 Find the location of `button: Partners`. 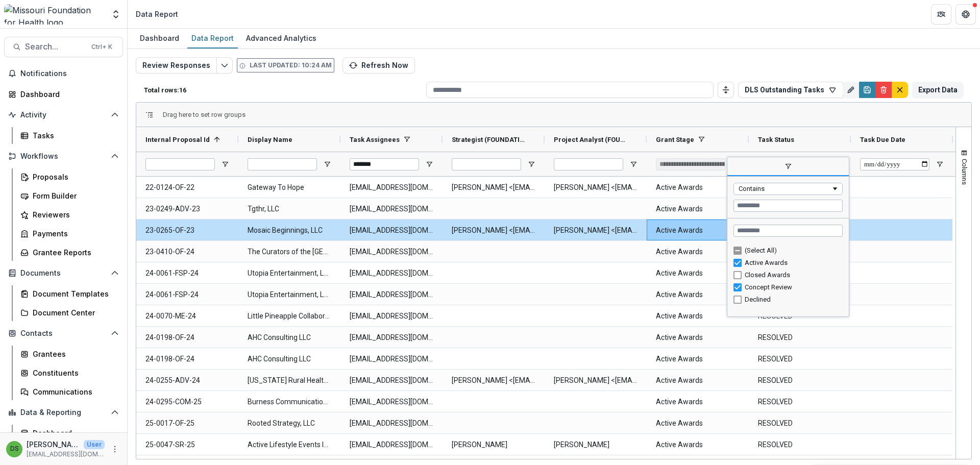

button: Partners is located at coordinates (941, 14).